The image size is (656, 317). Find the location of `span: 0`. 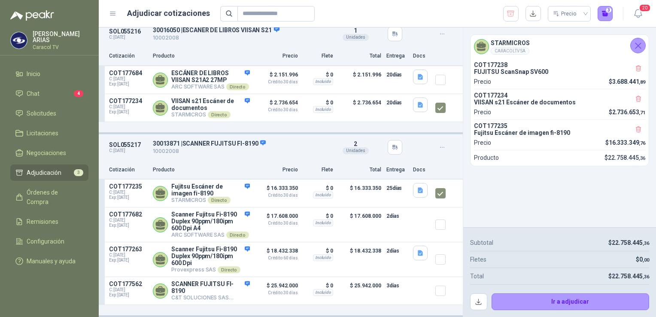

span: 0 is located at coordinates (644, 259).